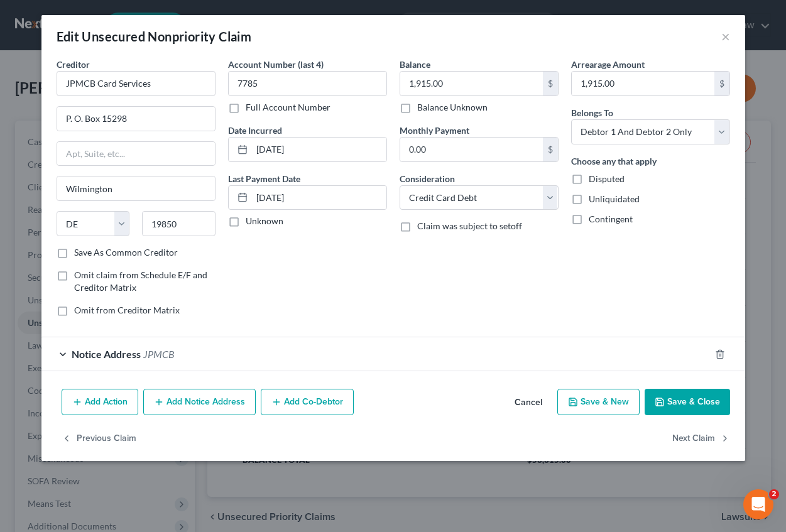  I want to click on button: Cancel, so click(528, 403).